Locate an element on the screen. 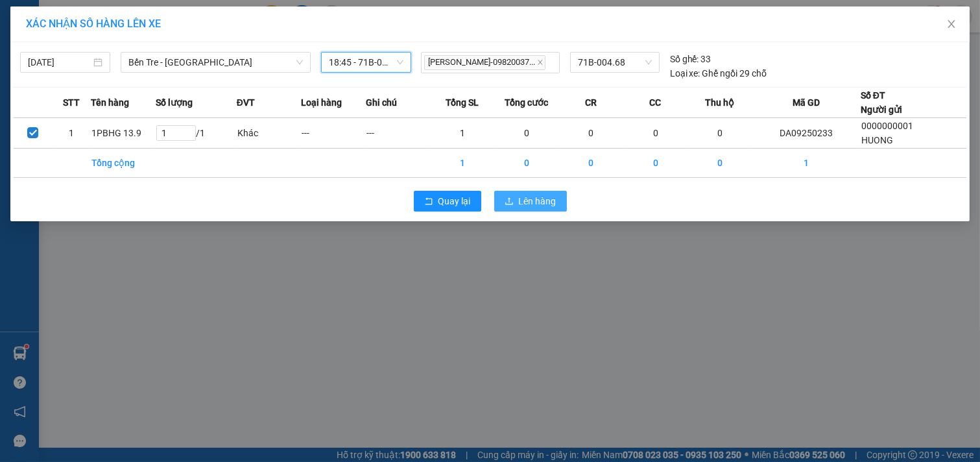  div: Số ĐT Người gửi is located at coordinates (882, 103).